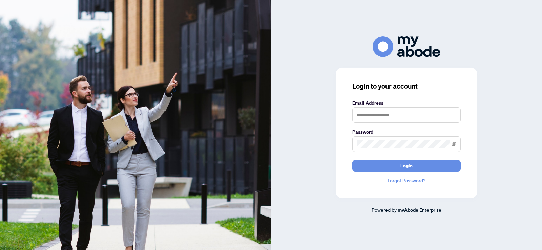 The image size is (542, 250). I want to click on button: Login, so click(407, 166).